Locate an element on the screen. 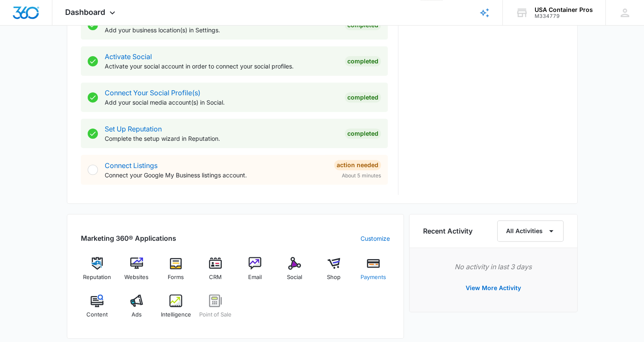  div: account id is located at coordinates (564, 16).